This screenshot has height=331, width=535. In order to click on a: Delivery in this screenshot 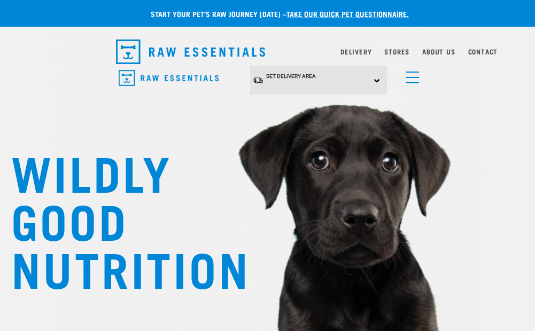, I will do `click(356, 51)`.